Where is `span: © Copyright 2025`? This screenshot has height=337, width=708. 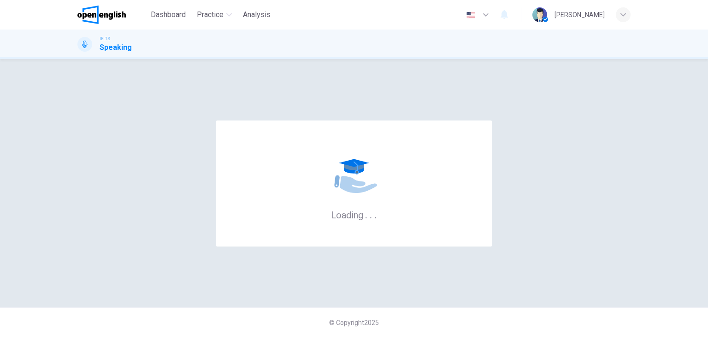 span: © Copyright 2025 is located at coordinates (354, 322).